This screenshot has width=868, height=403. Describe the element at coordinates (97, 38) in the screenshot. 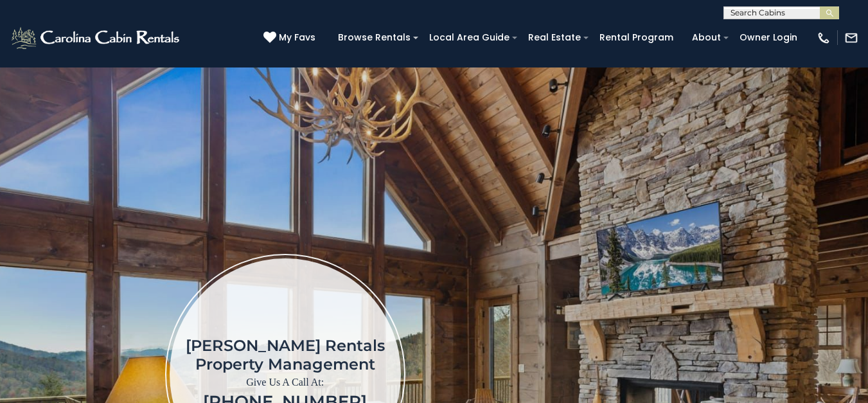

I see `img: White-1-2.png` at that location.